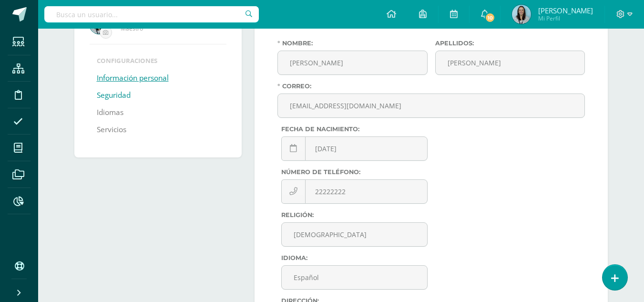  Describe the element at coordinates (152, 14) in the screenshot. I see `input: Busca un usuario...` at that location.